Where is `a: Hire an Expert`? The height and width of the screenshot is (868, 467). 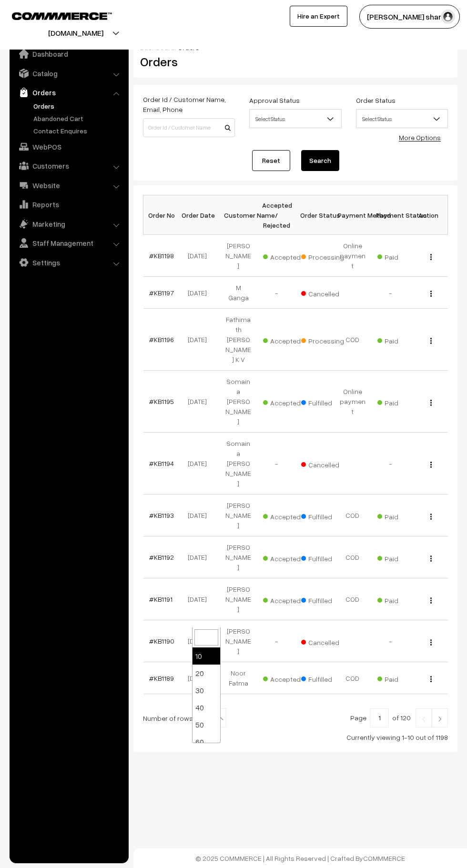
a: Hire an Expert is located at coordinates (318, 16).